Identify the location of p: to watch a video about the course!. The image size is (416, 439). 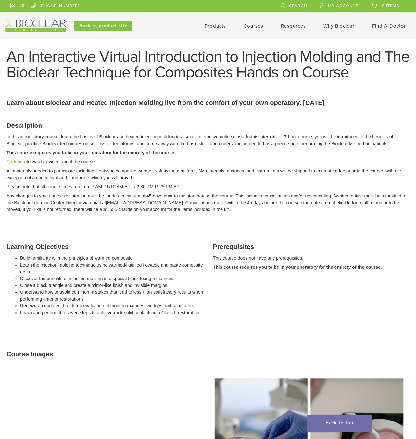
(208, 162).